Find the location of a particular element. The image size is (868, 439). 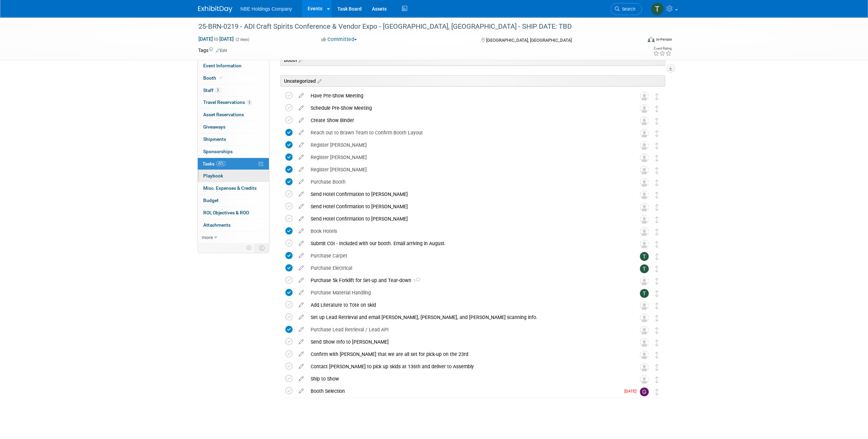

a: Asset Reservations is located at coordinates (233, 114).